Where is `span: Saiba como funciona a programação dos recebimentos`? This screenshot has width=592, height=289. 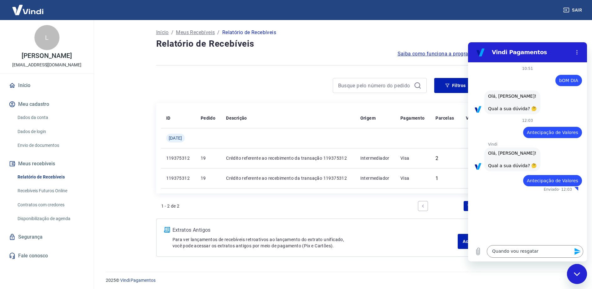
span: Saiba como funciona a programação dos recebimentos is located at coordinates (462, 54).